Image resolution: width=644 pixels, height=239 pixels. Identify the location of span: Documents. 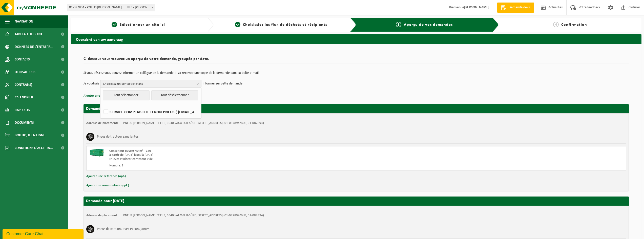
(24, 123).